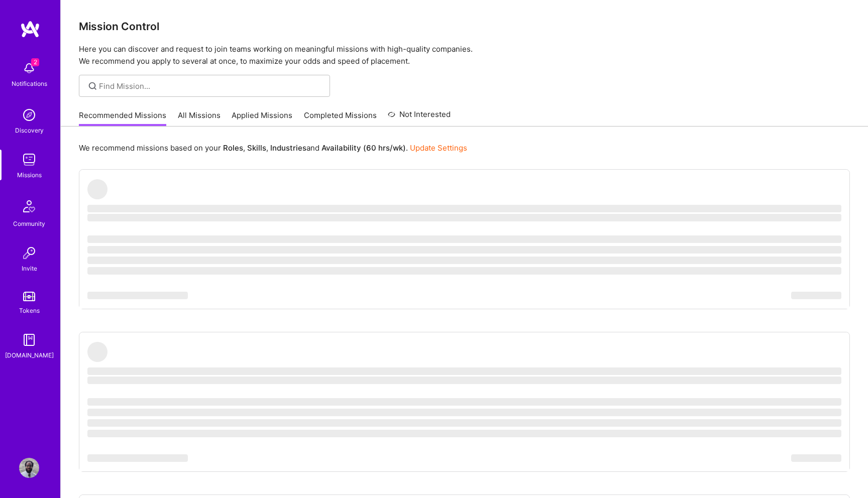 The height and width of the screenshot is (498, 868). Describe the element at coordinates (30, 29) in the screenshot. I see `img: logo` at that location.